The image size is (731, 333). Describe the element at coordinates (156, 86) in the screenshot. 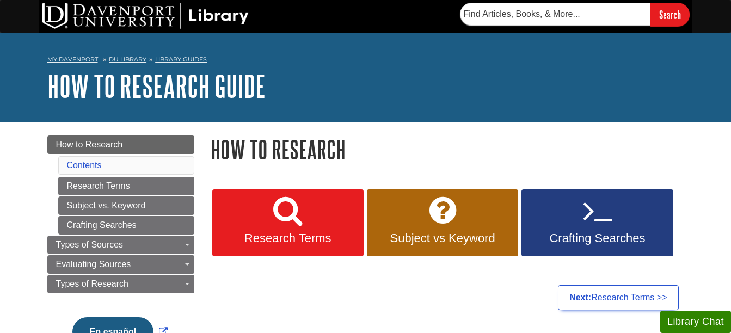

I see `a: How to Research Guide` at that location.